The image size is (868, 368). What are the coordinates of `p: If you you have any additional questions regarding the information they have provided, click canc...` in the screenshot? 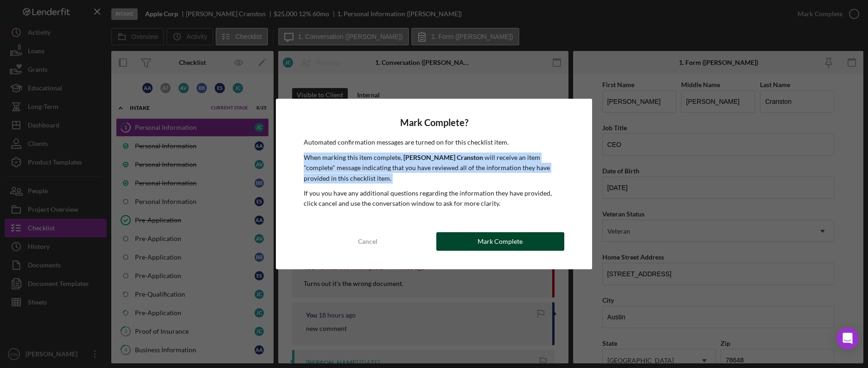 It's located at (434, 199).